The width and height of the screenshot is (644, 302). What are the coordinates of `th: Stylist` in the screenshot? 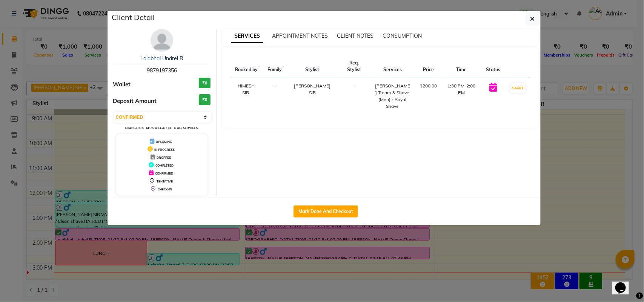 It's located at (312, 66).